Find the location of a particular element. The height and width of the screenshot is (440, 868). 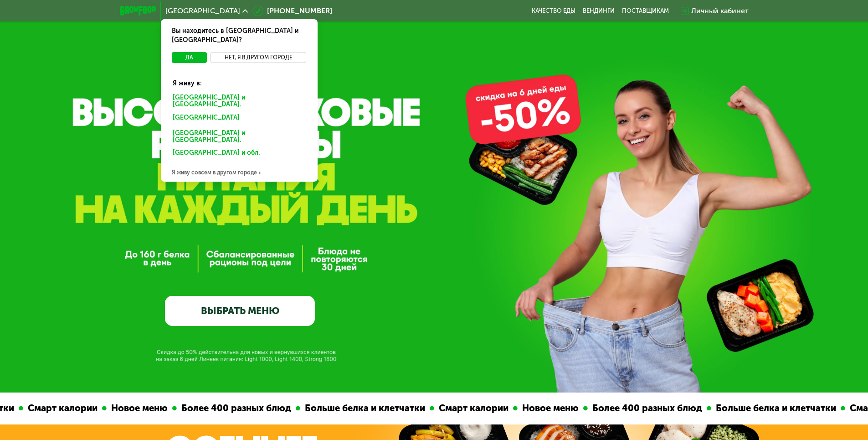

a: ВЫБРАТЬ МЕНЮ is located at coordinates (240, 311).